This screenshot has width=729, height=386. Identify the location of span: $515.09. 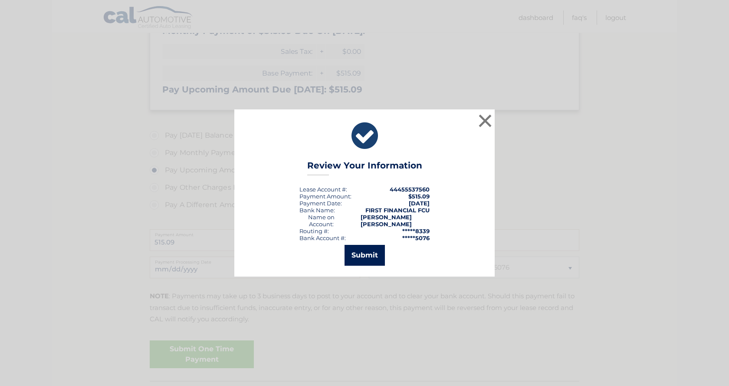
(419, 196).